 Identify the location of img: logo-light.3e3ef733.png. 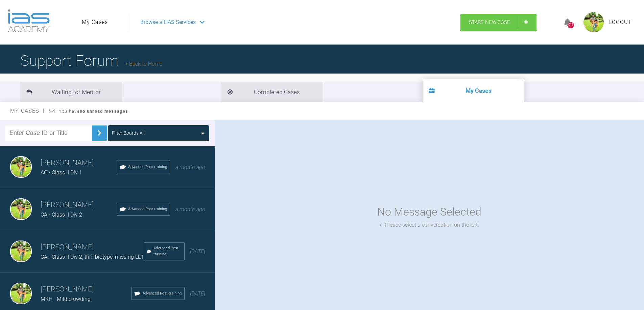
(29, 21).